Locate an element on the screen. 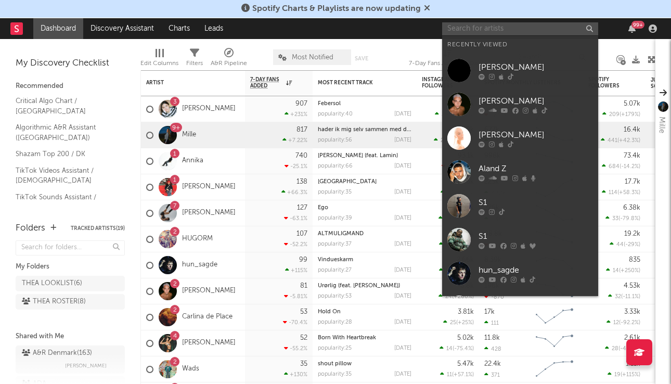 The width and height of the screenshot is (671, 384). div: popularity: 27 is located at coordinates (334, 270).